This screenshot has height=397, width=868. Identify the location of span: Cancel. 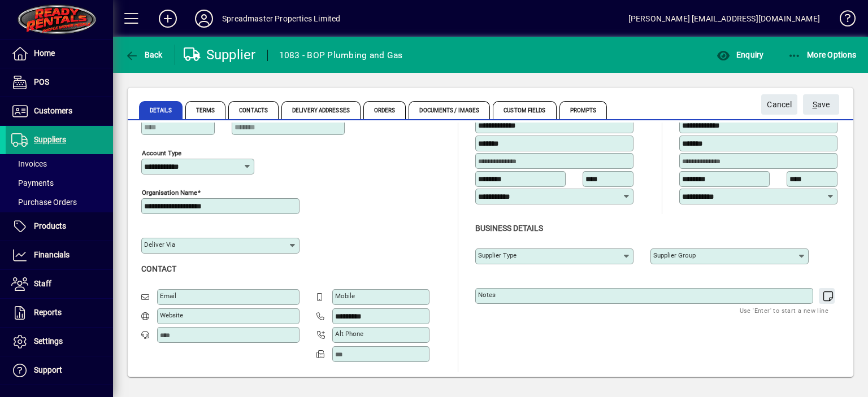
(779, 104).